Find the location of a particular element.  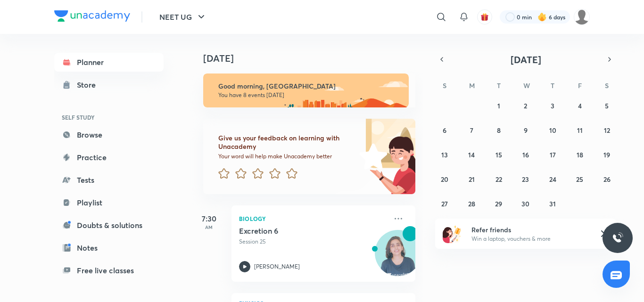

button: July 6, 2025 is located at coordinates (444, 130).